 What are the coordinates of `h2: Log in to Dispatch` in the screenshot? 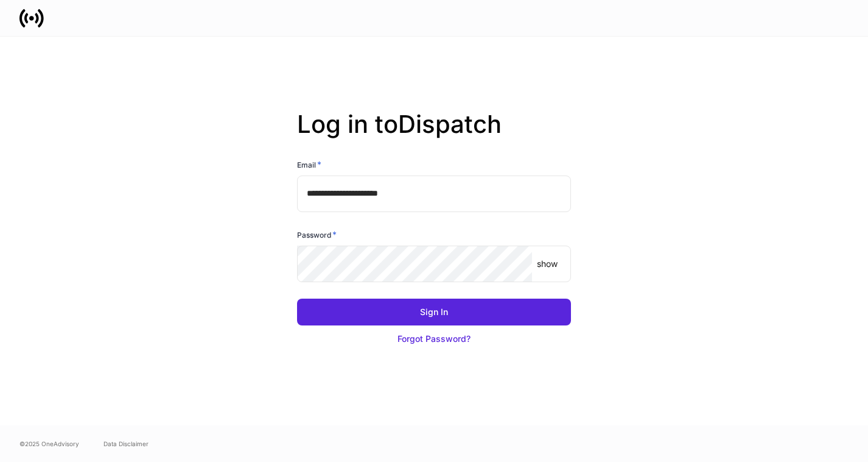 It's located at (434, 134).